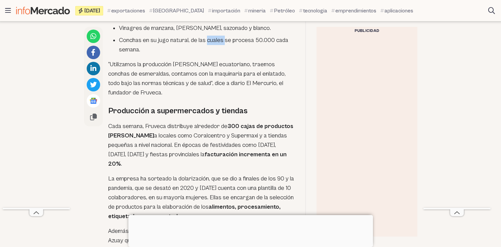  Describe the element at coordinates (197, 159) in the screenshot. I see `strong: facturación incrementa en un 20%` at that location.